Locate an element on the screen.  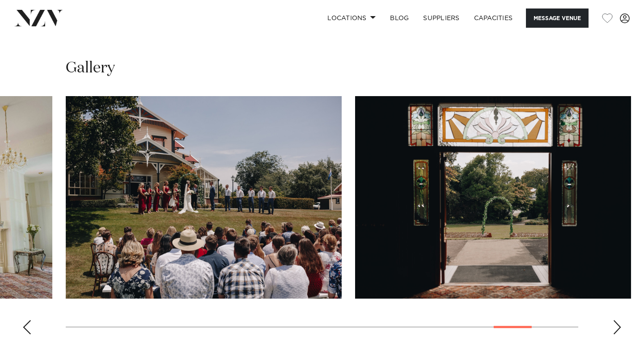
a: BLOG is located at coordinates (399, 18).